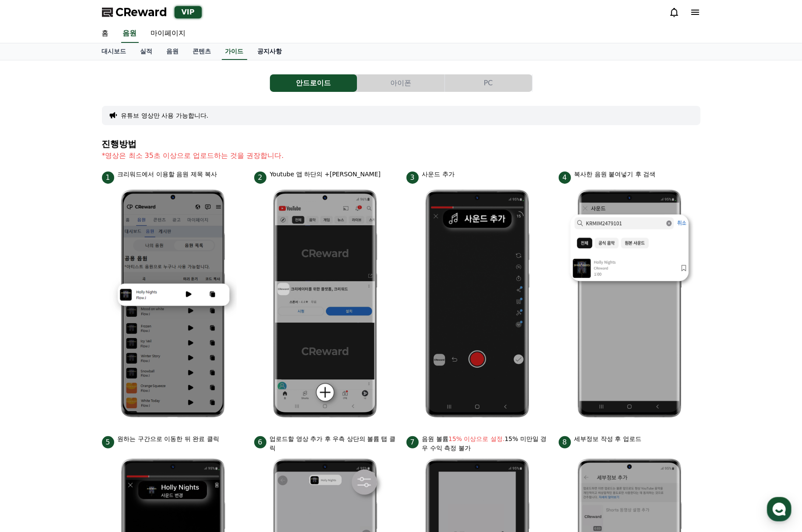  What do you see at coordinates (85, 294) in the screenshot?
I see `span: 대화` at bounding box center [85, 294].